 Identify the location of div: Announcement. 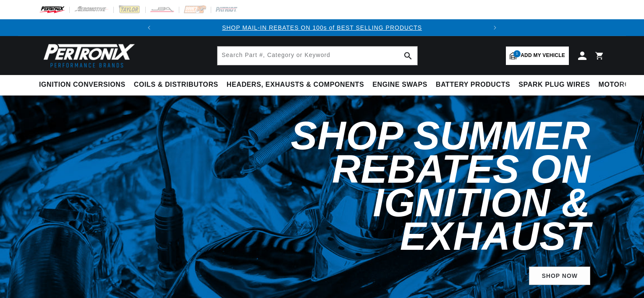
(322, 28).